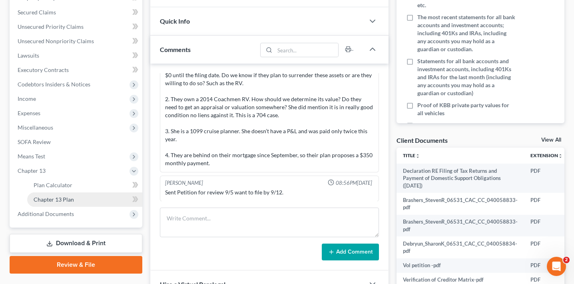 This screenshot has width=574, height=284. I want to click on span: SOFA Review, so click(34, 141).